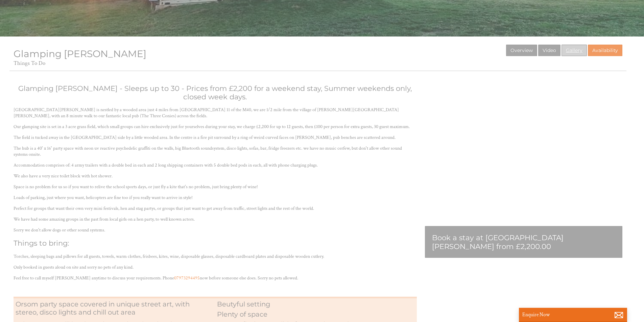 Image resolution: width=644 pixels, height=322 pixels. Describe the element at coordinates (215, 198) in the screenshot. I see `p: Loads of parking, just where you want, helicopters are fine too if you really want to arrive in s...` at that location.